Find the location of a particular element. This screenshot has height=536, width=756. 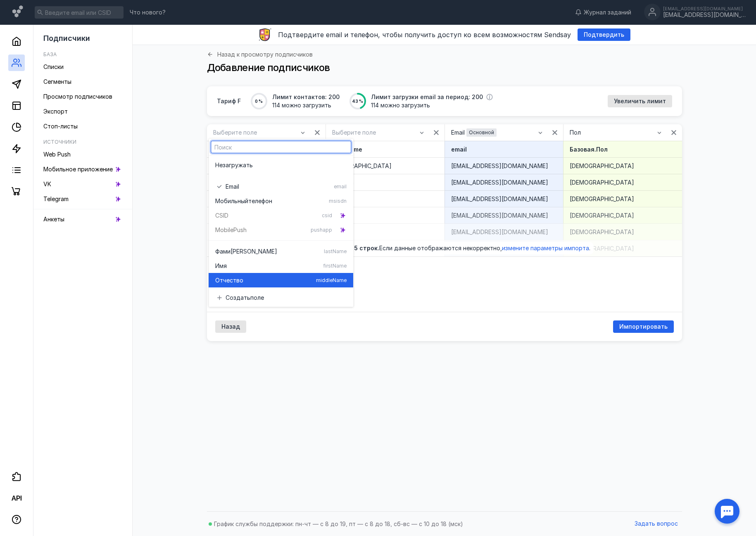

span: Просмотр подписчиков is located at coordinates (78, 96).